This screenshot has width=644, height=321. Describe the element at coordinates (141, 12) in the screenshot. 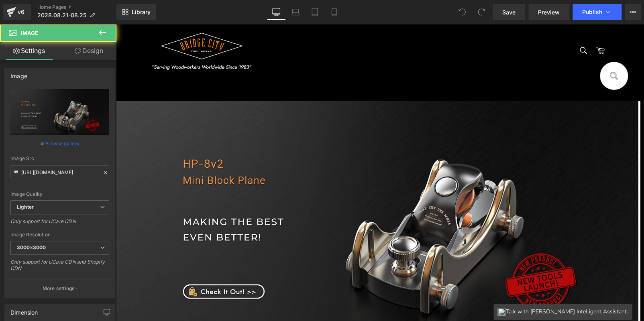

I see `span: Library` at that location.